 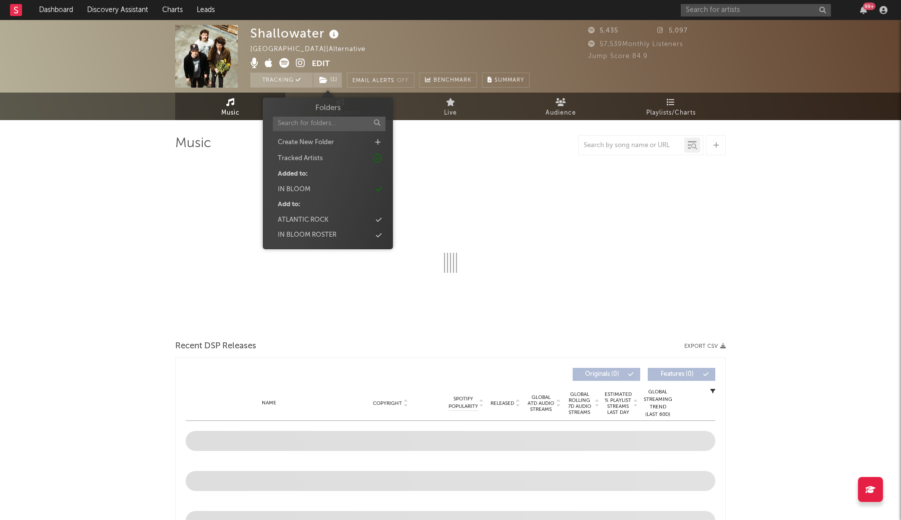 I want to click on button: Email AlertsOff, so click(x=380, y=80).